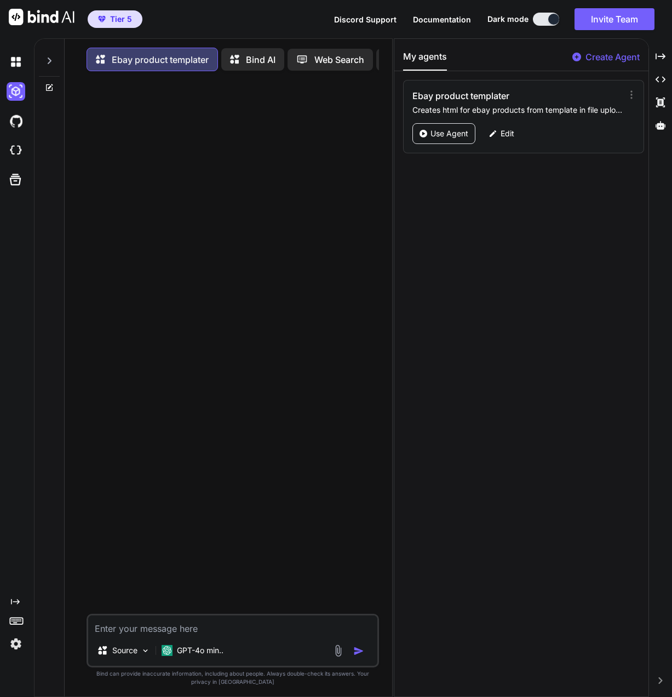 Image resolution: width=672 pixels, height=697 pixels. Describe the element at coordinates (16, 91) in the screenshot. I see `img: darkAi-studio` at that location.